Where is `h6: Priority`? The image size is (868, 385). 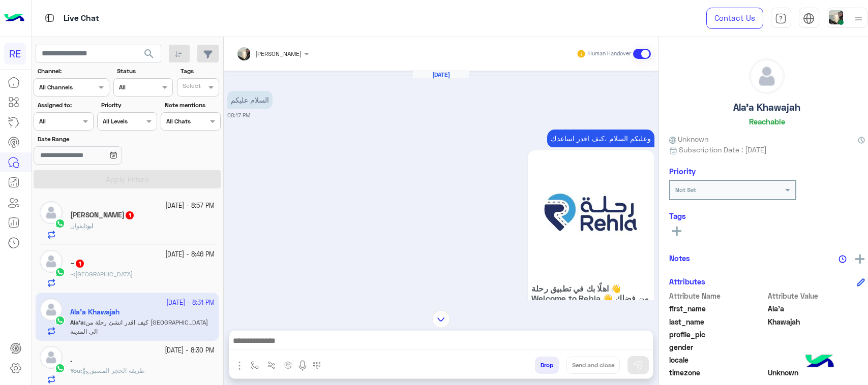
h6: Priority is located at coordinates (682, 171).